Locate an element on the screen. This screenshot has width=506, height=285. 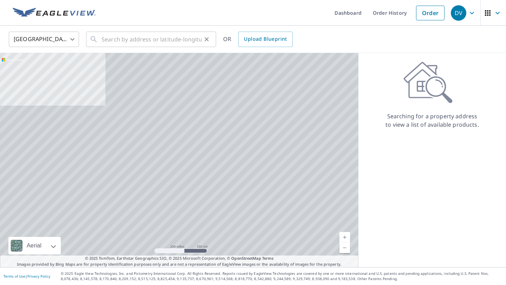
div: DV is located at coordinates (459, 13).